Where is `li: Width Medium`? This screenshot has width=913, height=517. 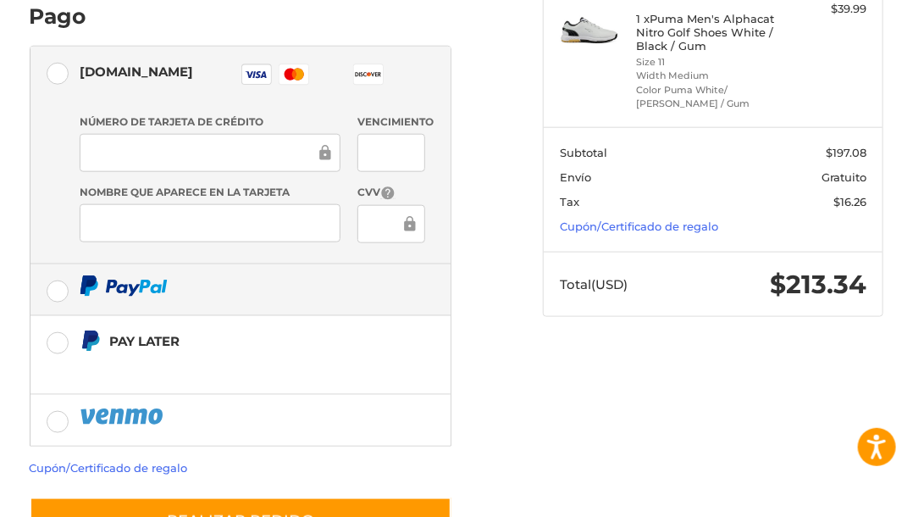 li: Width Medium is located at coordinates (711, 75).